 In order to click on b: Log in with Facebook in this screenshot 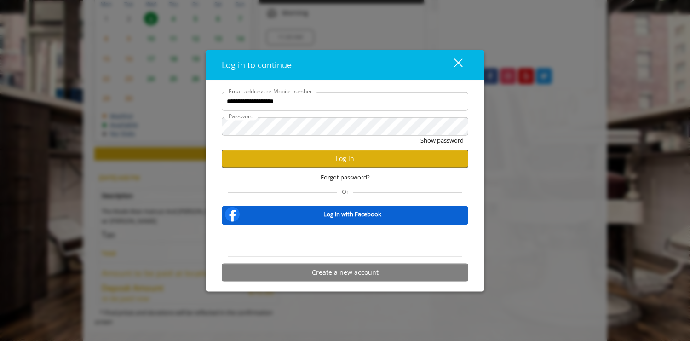, I will do `click(352, 214)`.